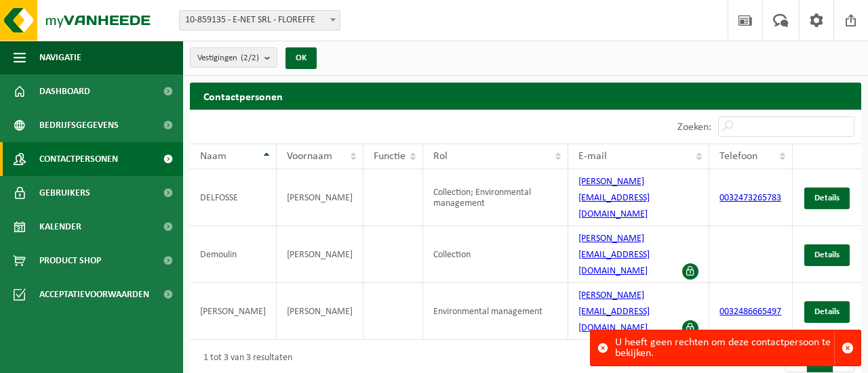 The width and height of the screenshot is (868, 373). I want to click on a: 0032486665497, so click(750, 311).